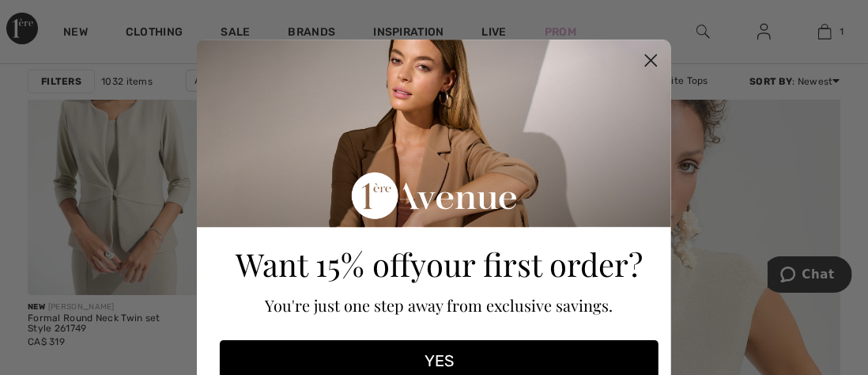  What do you see at coordinates (51, 18) in the screenshot?
I see `span: Chat` at bounding box center [51, 18].